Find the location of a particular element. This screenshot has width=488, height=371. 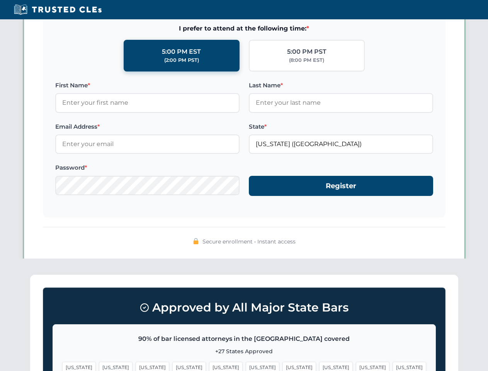

div: (8:00 PM EST) is located at coordinates (306, 60).